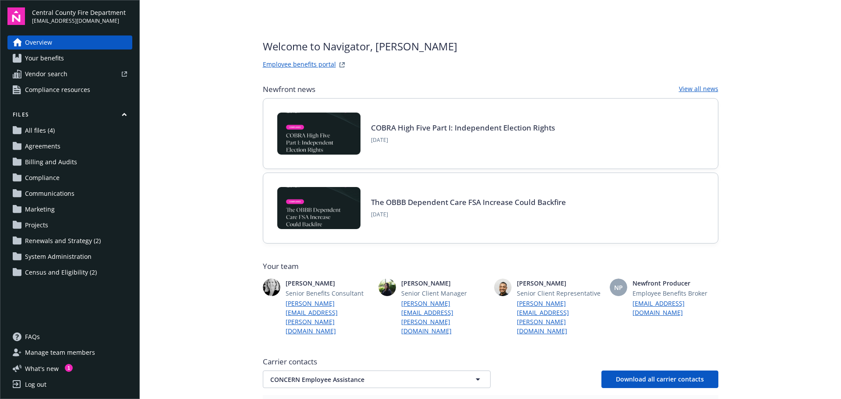 The height and width of the screenshot is (399, 841). Describe the element at coordinates (70, 209) in the screenshot. I see `a: Marketing` at that location.